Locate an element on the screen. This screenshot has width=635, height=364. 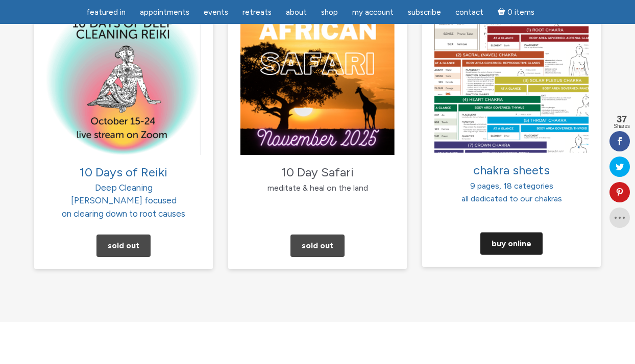
span: Subscribe is located at coordinates (424, 12).